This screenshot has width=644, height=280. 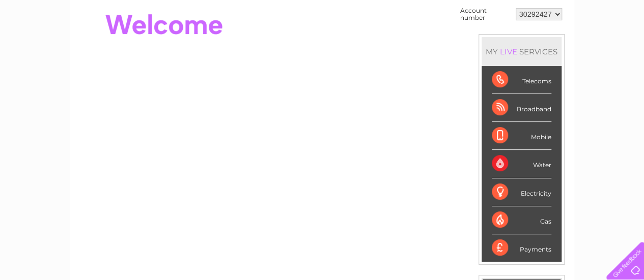 I want to click on div: MY SERVICES, so click(x=521, y=51).